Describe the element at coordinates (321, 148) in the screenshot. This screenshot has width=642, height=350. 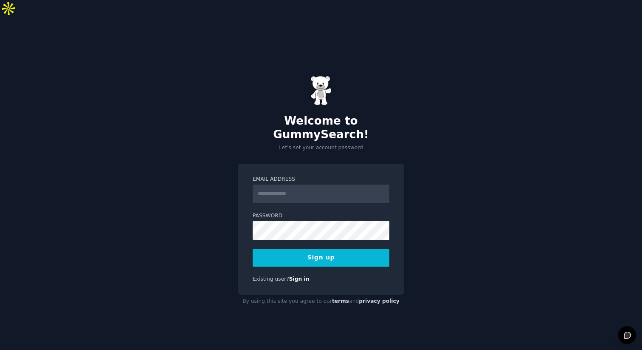
I see `p: Let's set your account password` at that location.